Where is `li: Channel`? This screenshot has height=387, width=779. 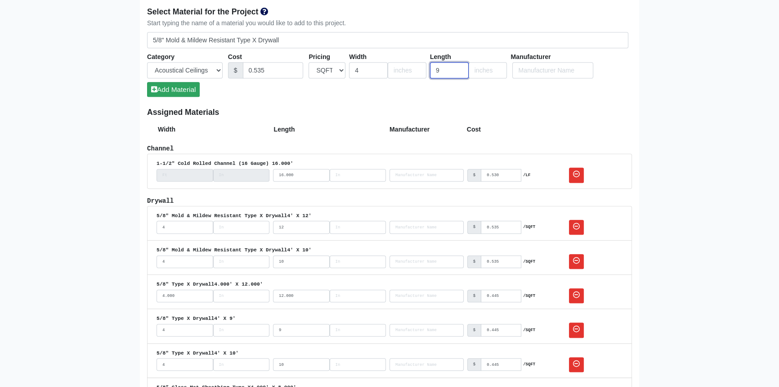
li: Channel is located at coordinates (390, 166).